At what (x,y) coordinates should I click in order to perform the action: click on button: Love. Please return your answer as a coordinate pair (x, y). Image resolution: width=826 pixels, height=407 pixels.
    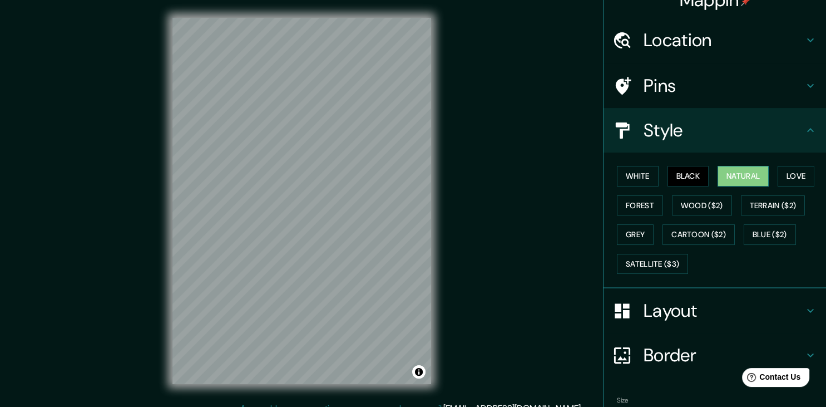
    Looking at the image, I should click on (796, 176).